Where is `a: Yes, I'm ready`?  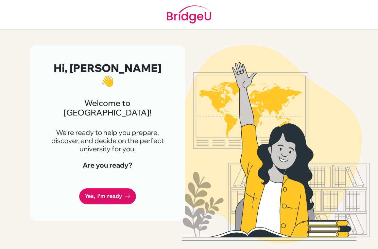 a: Yes, I'm ready is located at coordinates (108, 196).